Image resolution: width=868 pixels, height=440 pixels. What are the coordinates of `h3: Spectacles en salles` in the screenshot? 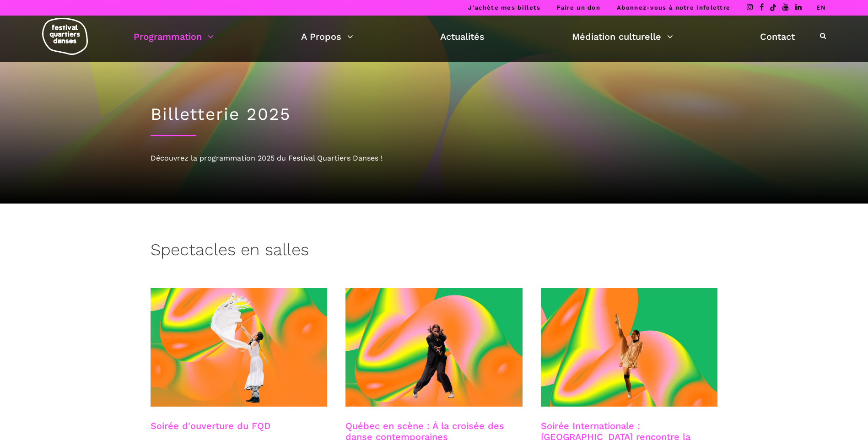 It's located at (229, 252).